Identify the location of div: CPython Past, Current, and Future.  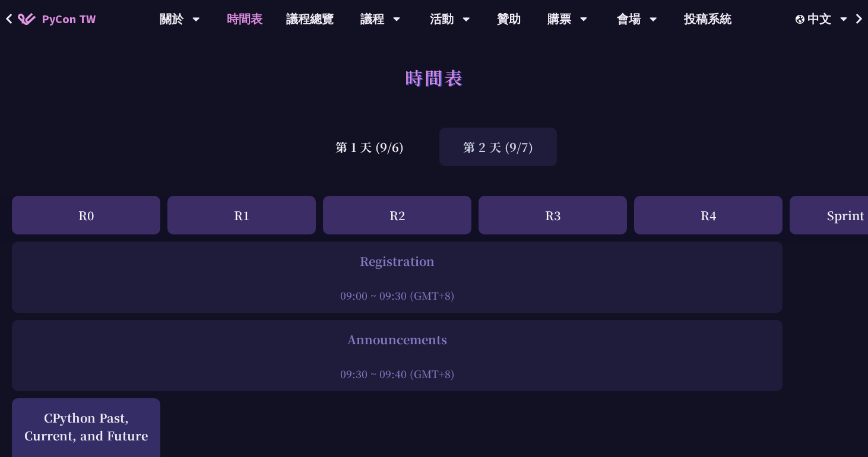
(86, 426).